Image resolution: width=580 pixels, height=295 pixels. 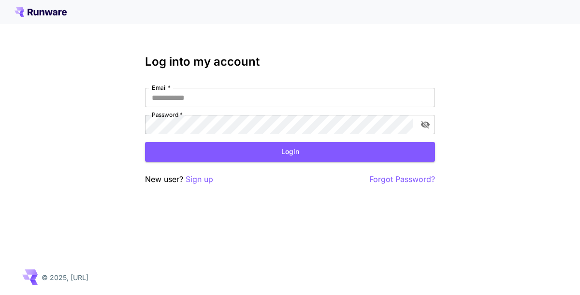 I want to click on label: Email, so click(x=161, y=87).